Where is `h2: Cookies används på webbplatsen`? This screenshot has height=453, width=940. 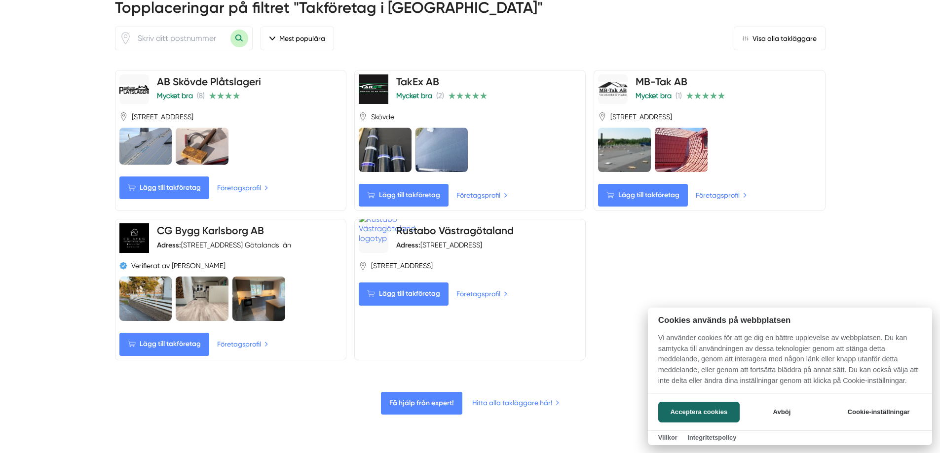
h2: Cookies används på webbplatsen is located at coordinates (790, 320).